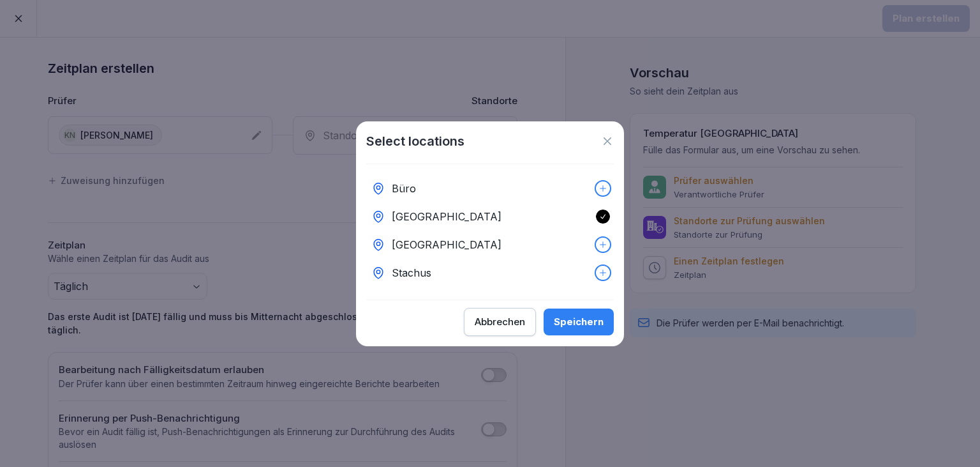  What do you see at coordinates (500, 322) in the screenshot?
I see `button: Abbrechen` at bounding box center [500, 322].